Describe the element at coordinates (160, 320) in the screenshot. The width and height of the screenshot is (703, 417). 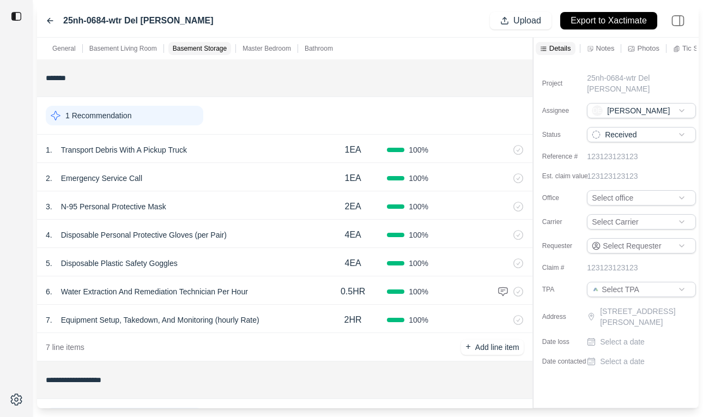
I see `p: Equipment Setup, Takedown, And Monitoring (hourly Rate)` at that location.